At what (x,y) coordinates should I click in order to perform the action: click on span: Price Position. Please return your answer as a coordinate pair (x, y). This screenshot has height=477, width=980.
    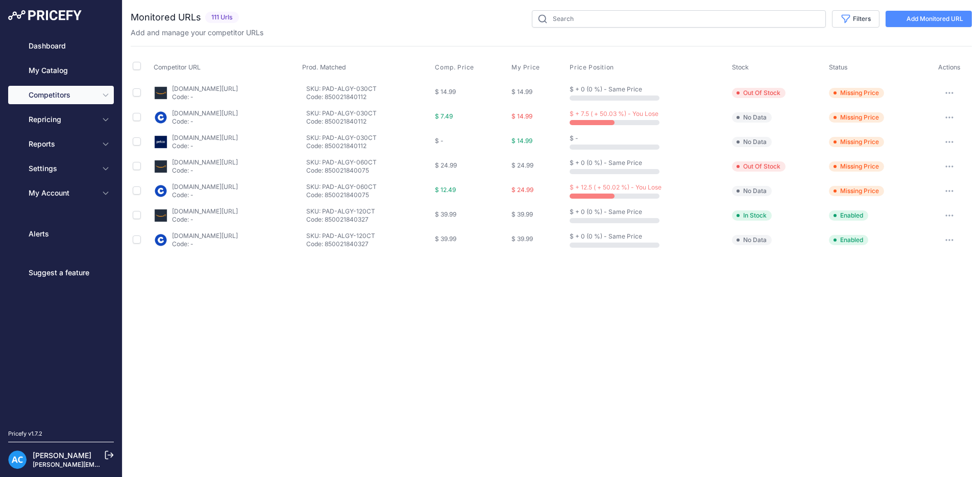
    Looking at the image, I should click on (592, 67).